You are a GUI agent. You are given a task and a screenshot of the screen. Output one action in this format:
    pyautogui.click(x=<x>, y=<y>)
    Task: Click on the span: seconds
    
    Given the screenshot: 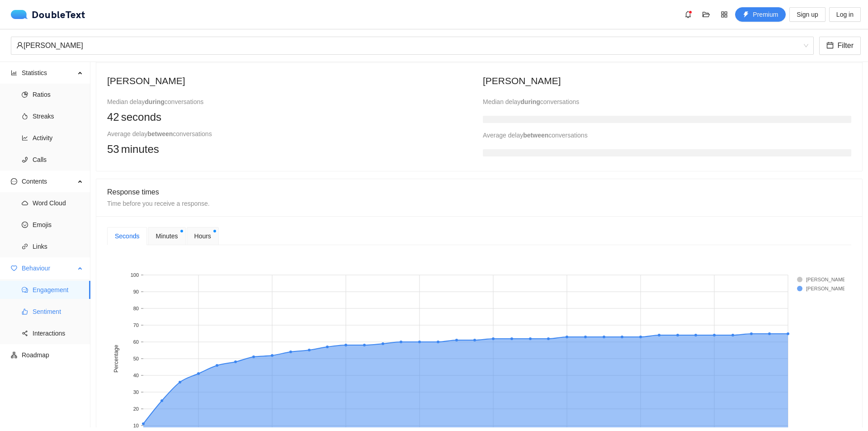 What is the action you would take?
    pyautogui.click(x=141, y=117)
    